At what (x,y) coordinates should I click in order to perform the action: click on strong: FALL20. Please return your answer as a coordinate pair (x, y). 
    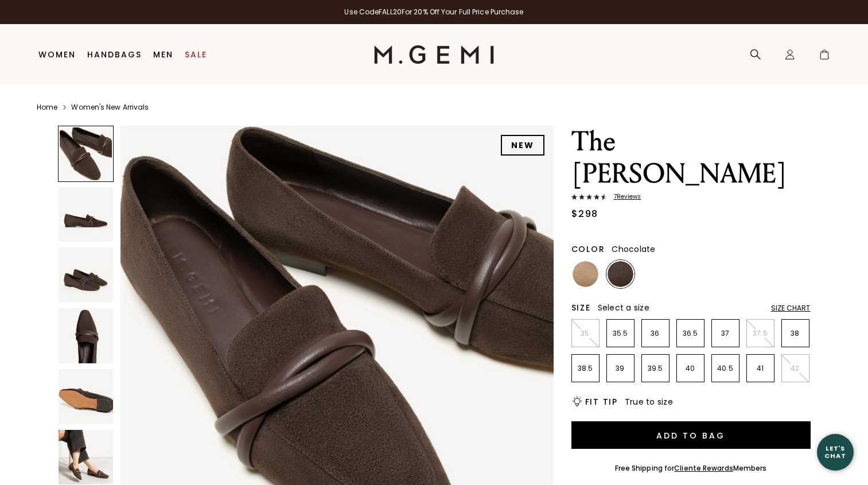
    Looking at the image, I should click on (390, 11).